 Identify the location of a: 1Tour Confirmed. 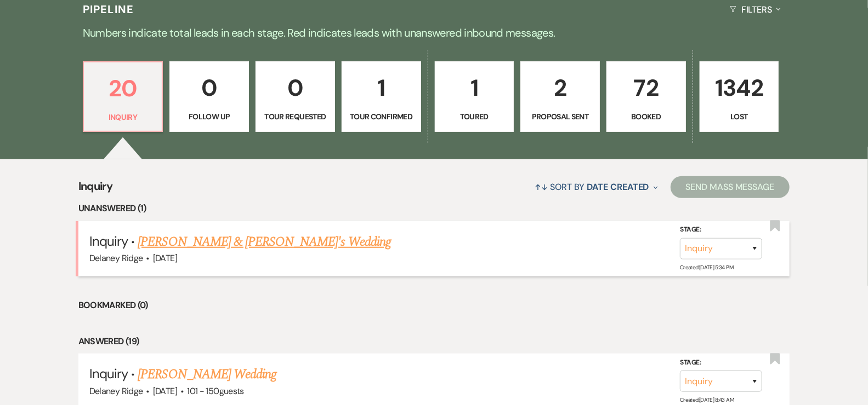
(381, 97).